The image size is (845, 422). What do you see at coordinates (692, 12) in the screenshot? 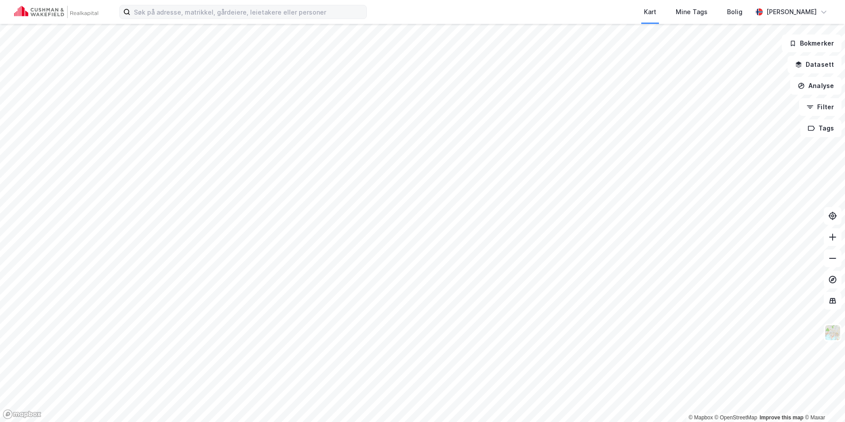
I see `div: Mine Tags` at bounding box center [692, 12].